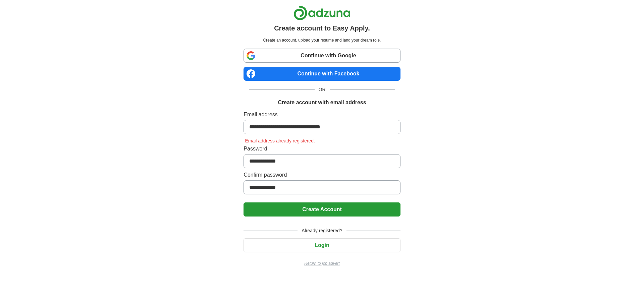  What do you see at coordinates (322, 149) in the screenshot?
I see `label: Password` at bounding box center [322, 149].